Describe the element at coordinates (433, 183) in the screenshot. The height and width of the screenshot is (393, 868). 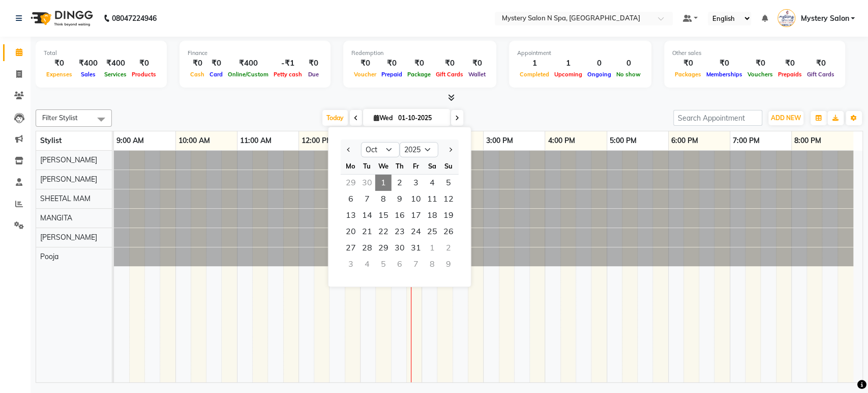
I see `div: Saturday, October 4, 2025` at that location.